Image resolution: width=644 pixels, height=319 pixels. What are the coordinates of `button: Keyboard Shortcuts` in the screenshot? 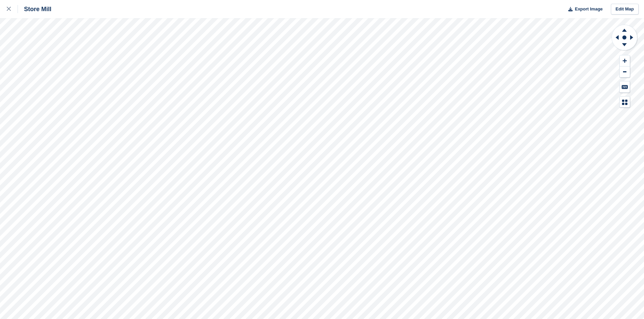 It's located at (625, 87).